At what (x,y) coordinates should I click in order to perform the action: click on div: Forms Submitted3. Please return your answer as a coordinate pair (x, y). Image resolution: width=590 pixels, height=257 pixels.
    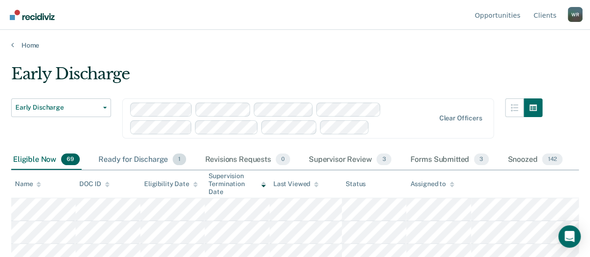
    Looking at the image, I should click on (449, 160).